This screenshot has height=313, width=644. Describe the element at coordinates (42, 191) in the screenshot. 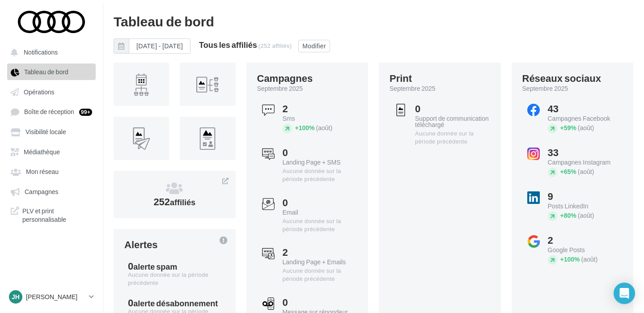

I see `span: Campagnes` at that location.